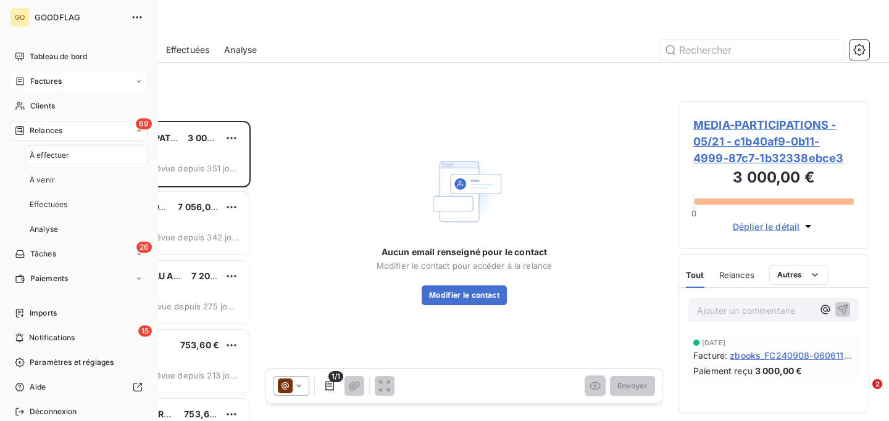 This screenshot has width=889, height=421. What do you see at coordinates (773, 226) in the screenshot?
I see `button: Déplier le détail` at bounding box center [773, 226].